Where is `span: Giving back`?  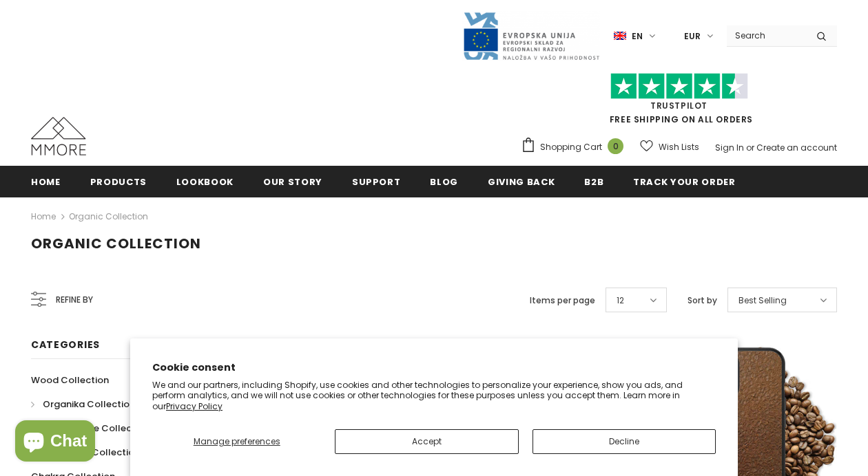
span: Giving back is located at coordinates (520, 181).